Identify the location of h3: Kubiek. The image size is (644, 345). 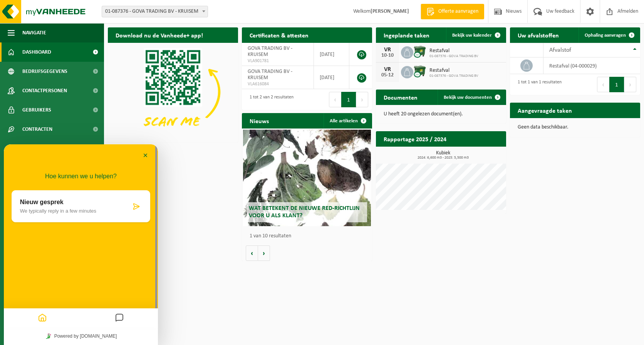
(443, 155).